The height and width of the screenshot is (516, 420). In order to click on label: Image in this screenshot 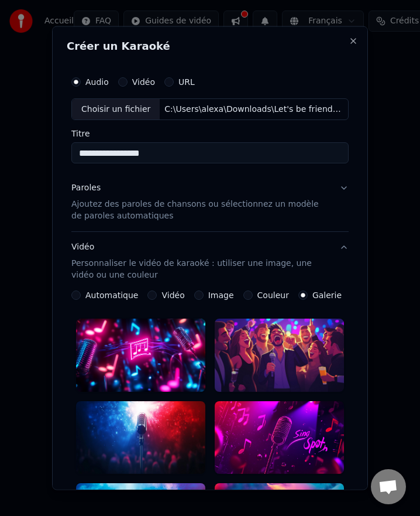, I will do `click(222, 295)`.